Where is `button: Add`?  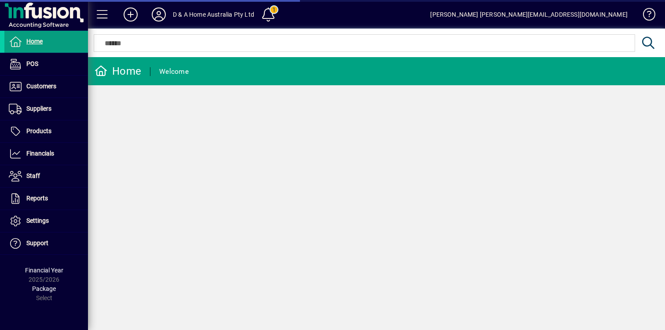 button: Add is located at coordinates (131, 15).